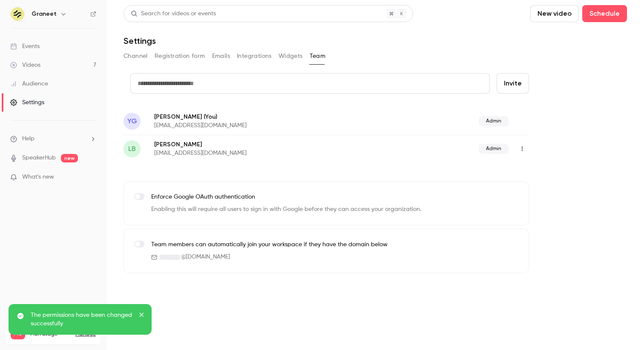 This screenshot has width=644, height=350. What do you see at coordinates (180, 56) in the screenshot?
I see `button: Registration form` at bounding box center [180, 56].